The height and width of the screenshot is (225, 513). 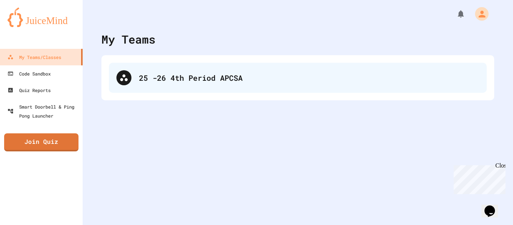 I want to click on div: My Account, so click(x=479, y=14).